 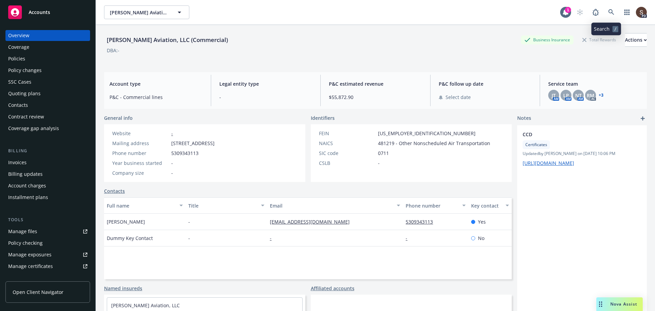 What do you see at coordinates (596, 12) in the screenshot?
I see `a: Report a Bug` at bounding box center [596, 12].